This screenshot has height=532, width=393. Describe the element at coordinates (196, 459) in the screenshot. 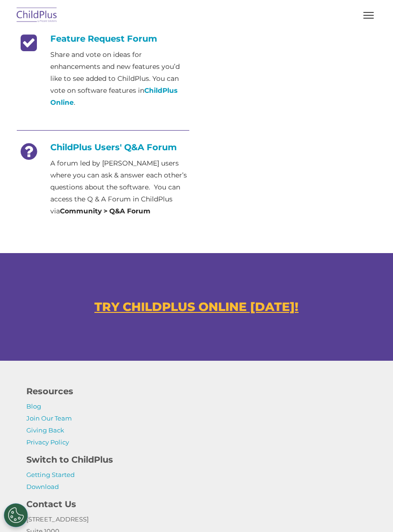

I see `h4: Switch to ChildPlus` at that location.